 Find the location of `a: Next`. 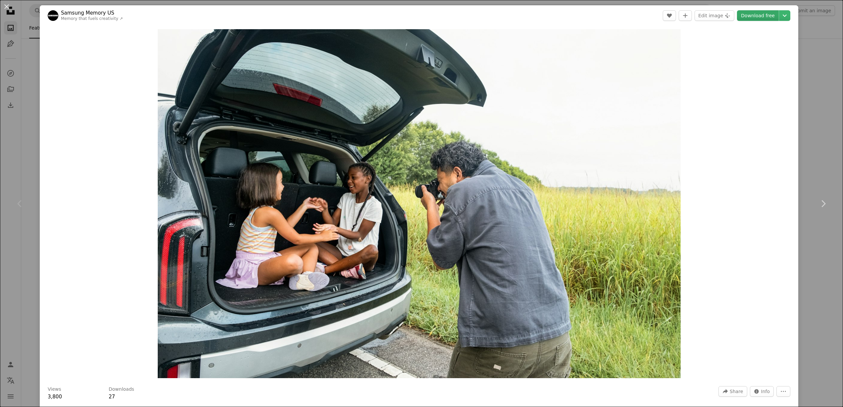

a: Next is located at coordinates (823, 204).